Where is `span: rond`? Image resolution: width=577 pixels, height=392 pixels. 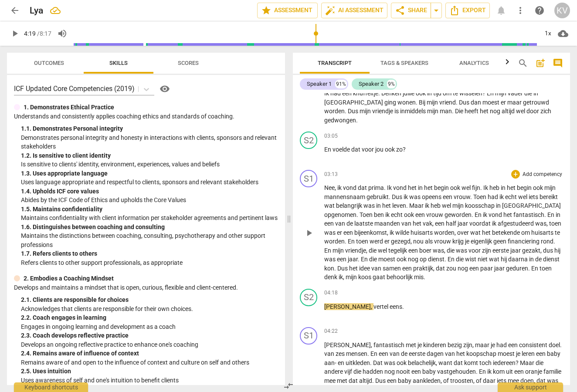 span: rond is located at coordinates (546, 242).